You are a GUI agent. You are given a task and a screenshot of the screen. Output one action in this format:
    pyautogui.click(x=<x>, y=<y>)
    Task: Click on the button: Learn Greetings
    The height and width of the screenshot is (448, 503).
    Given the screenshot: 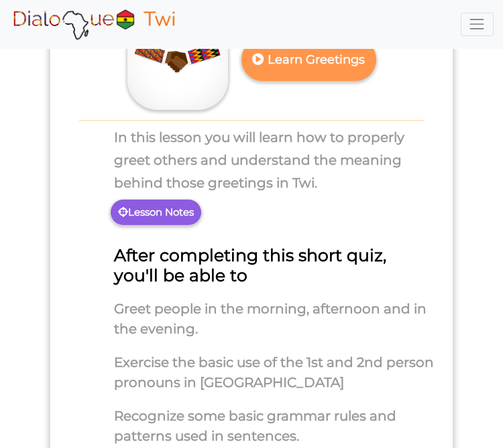 What is the action you would take?
    pyautogui.click(x=309, y=59)
    